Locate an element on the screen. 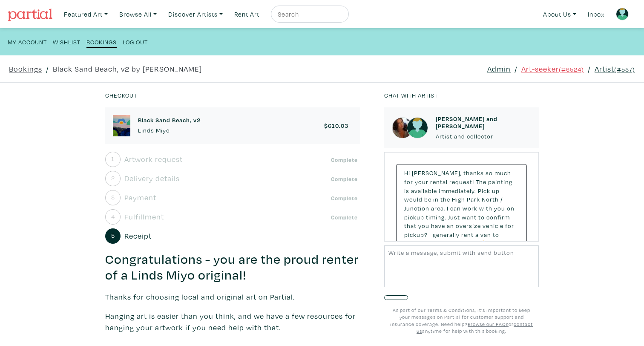  span: area, is located at coordinates (438, 207).